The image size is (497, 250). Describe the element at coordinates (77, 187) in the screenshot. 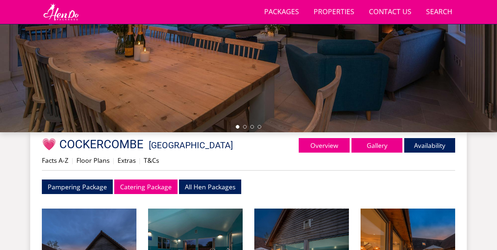

I see `a: Pampering Package` at that location.